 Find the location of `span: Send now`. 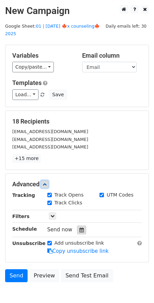

span: Send now is located at coordinates (60, 230).